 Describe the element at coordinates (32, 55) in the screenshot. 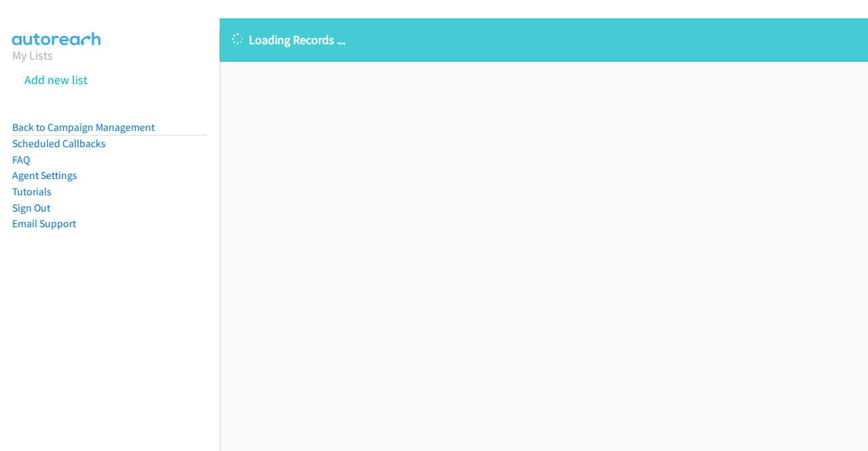

I see `a: My Lists` at that location.